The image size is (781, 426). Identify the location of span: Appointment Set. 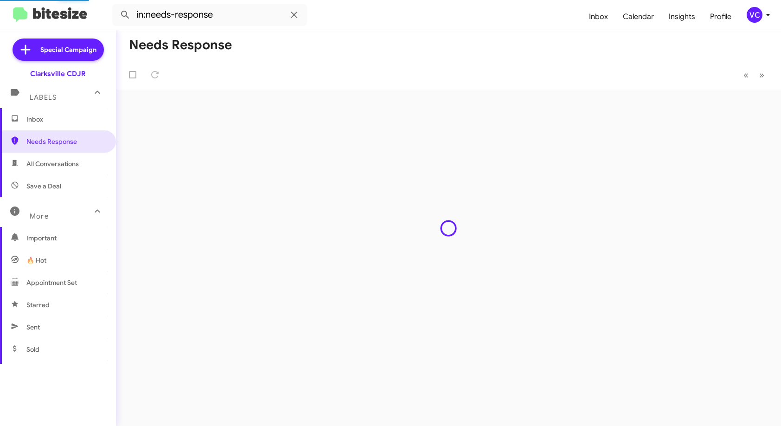
(51, 282).